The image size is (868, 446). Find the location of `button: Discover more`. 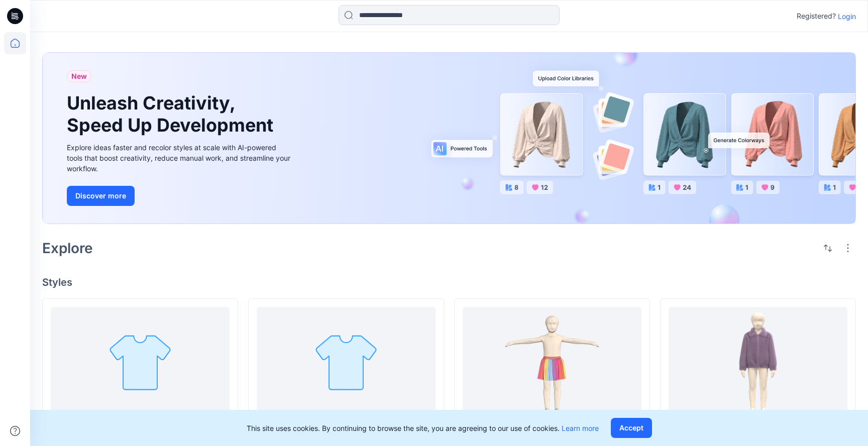

button: Discover more is located at coordinates (101, 196).